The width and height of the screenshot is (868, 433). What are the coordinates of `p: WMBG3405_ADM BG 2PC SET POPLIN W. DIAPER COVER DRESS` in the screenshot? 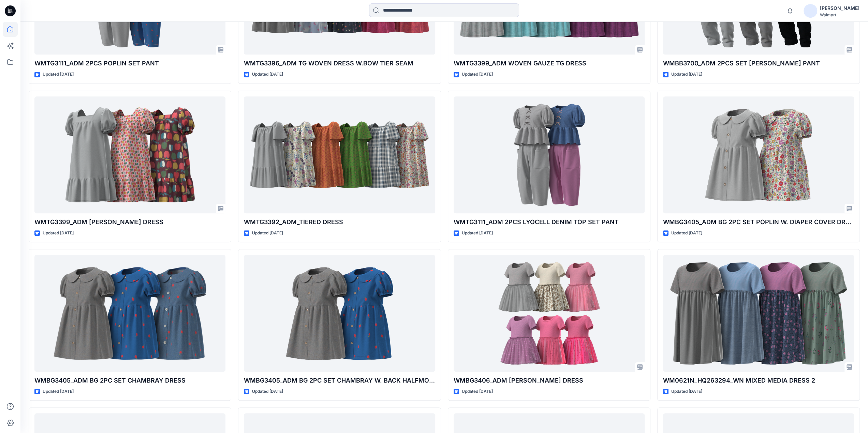 It's located at (758, 222).